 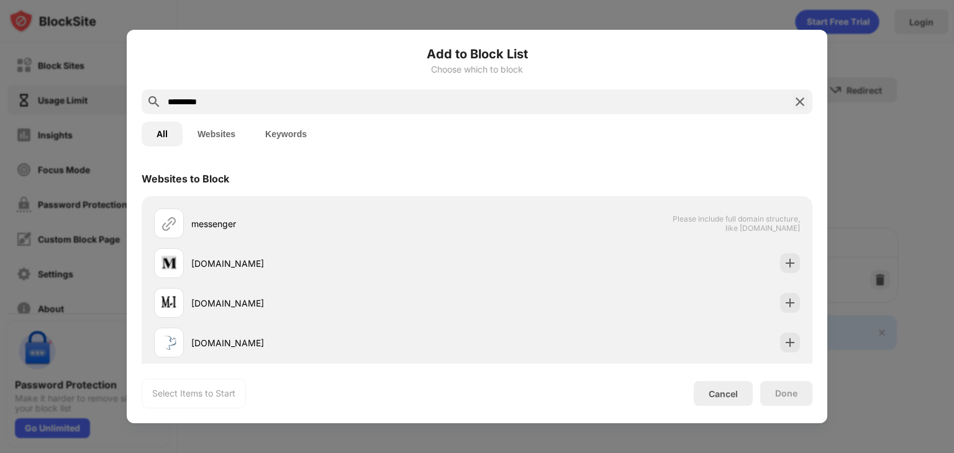 What do you see at coordinates (162, 134) in the screenshot?
I see `button: All` at bounding box center [162, 134].